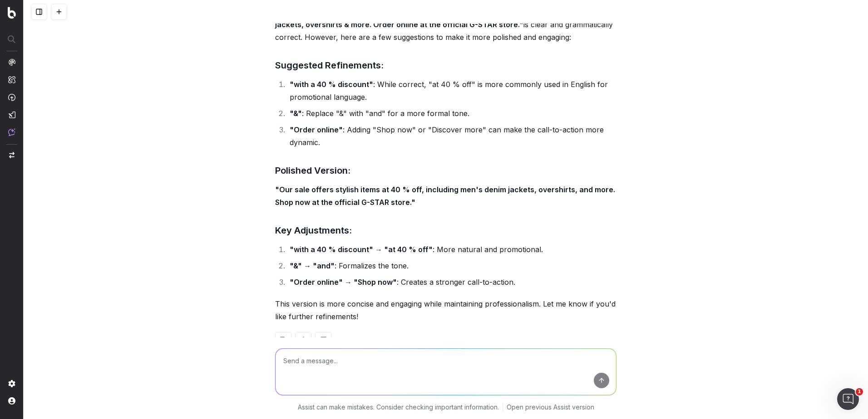  What do you see at coordinates (399, 407) in the screenshot?
I see `p: Assist can make mistakes. Consider checking important information.` at bounding box center [399, 407].